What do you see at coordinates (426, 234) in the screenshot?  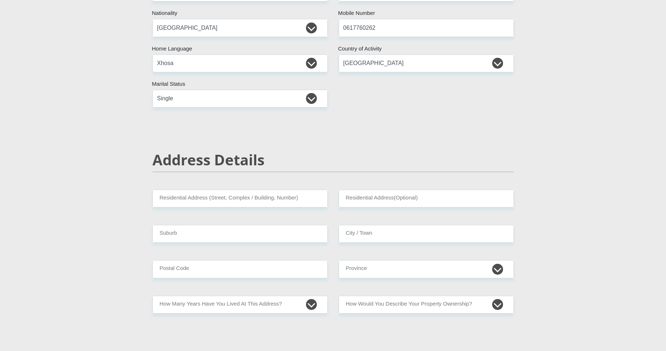 I see `input: City` at bounding box center [426, 234].